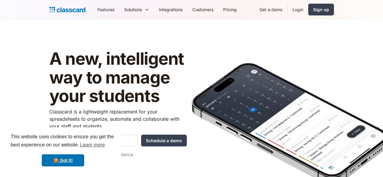  I want to click on a: learn more about cookies, so click(92, 145).